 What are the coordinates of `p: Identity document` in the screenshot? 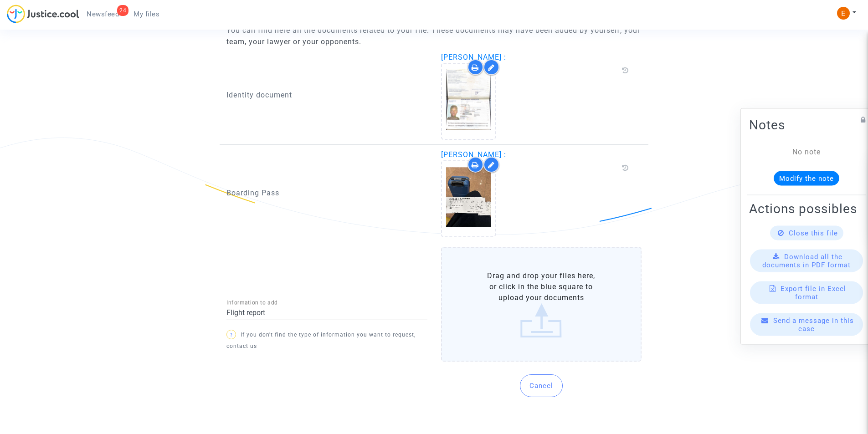 It's located at (326, 95).